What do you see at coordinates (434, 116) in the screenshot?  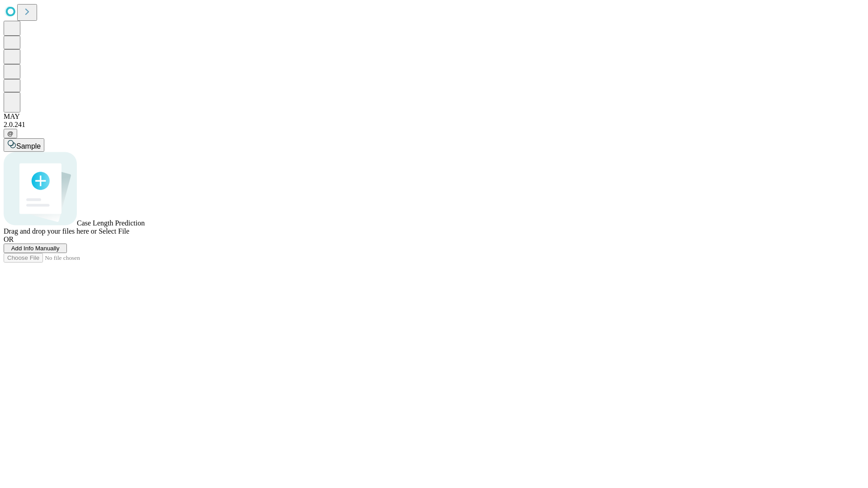 I see `div: MAY` at bounding box center [434, 116].